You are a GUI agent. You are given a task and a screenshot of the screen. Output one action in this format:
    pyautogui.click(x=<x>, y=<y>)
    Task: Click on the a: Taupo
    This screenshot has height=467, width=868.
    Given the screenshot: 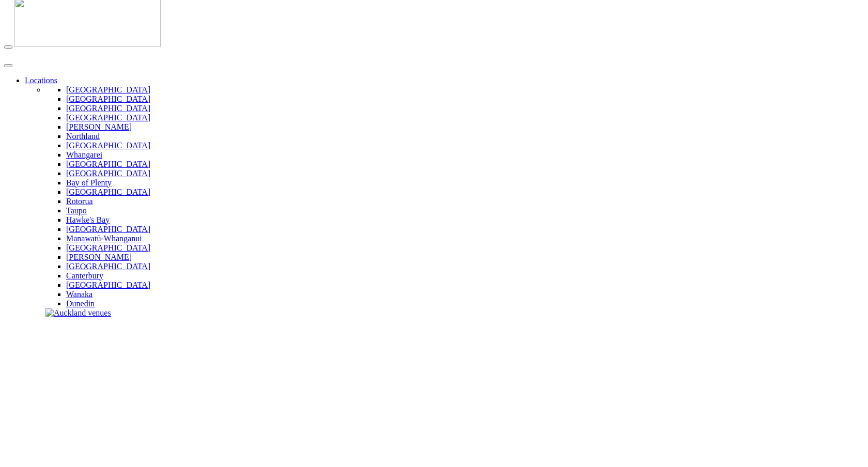 What is the action you would take?
    pyautogui.click(x=77, y=210)
    